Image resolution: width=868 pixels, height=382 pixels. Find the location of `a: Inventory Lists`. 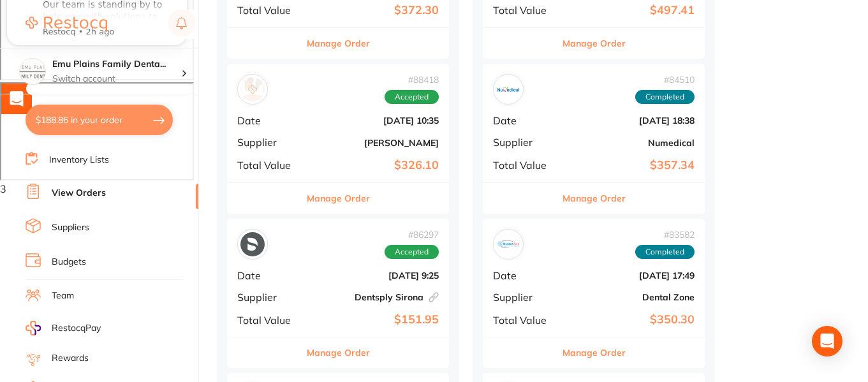

a: Inventory Lists is located at coordinates (79, 160).